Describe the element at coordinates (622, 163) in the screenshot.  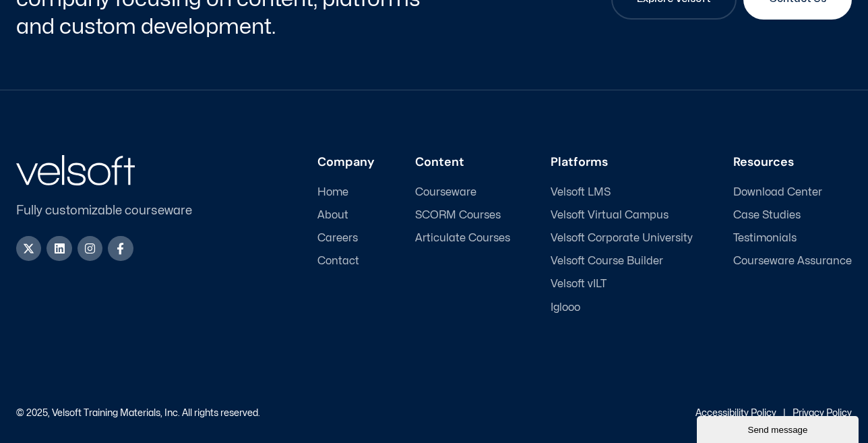
I see `h3: Platforms` at that location.